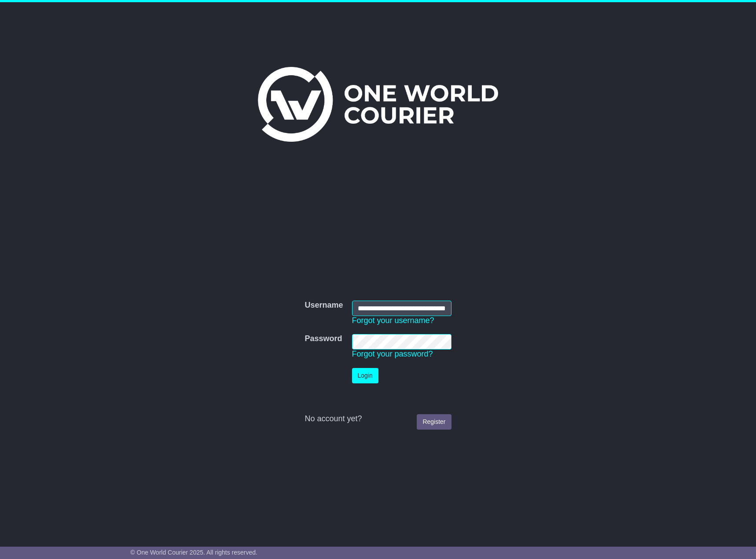  What do you see at coordinates (378, 419) in the screenshot?
I see `div: No account yet?` at bounding box center [378, 419].